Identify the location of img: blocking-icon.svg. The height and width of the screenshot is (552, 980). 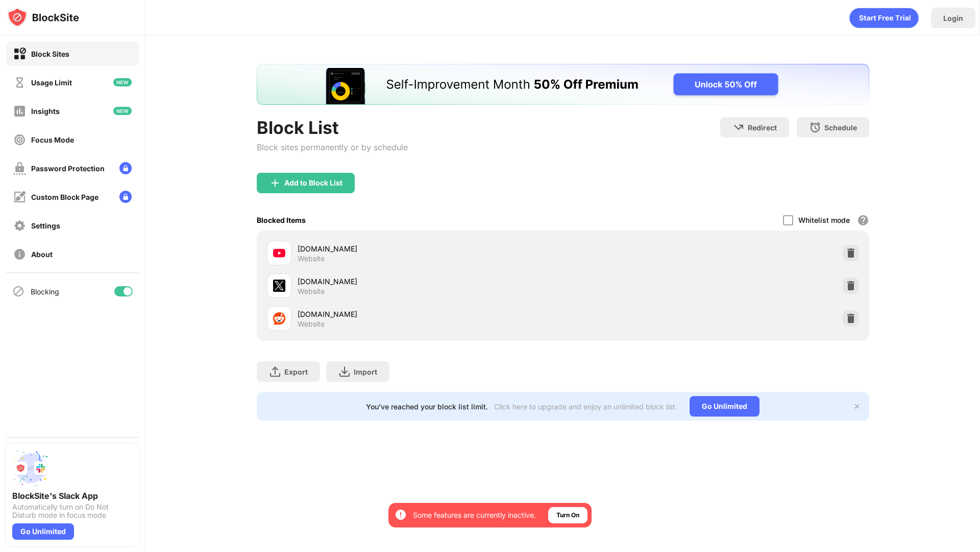
(19, 292).